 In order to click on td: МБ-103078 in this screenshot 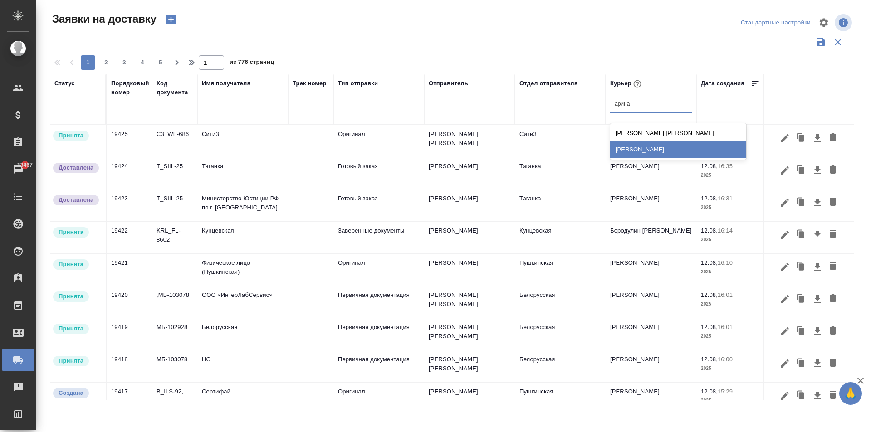, I will do `click(175, 367)`.